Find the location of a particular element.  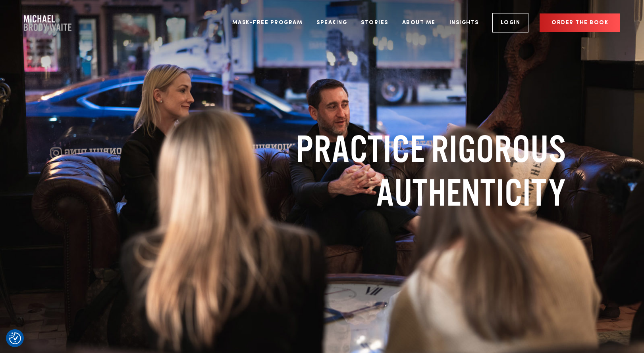

a: Insights is located at coordinates (464, 23).